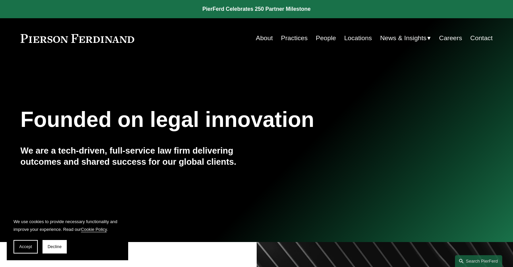  I want to click on span: News & Insights, so click(403, 38).